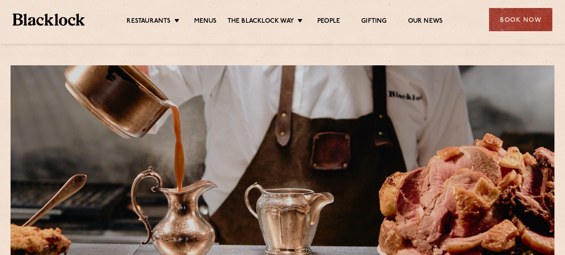 This screenshot has height=255, width=565. Describe the element at coordinates (328, 22) in the screenshot. I see `a: People` at that location.